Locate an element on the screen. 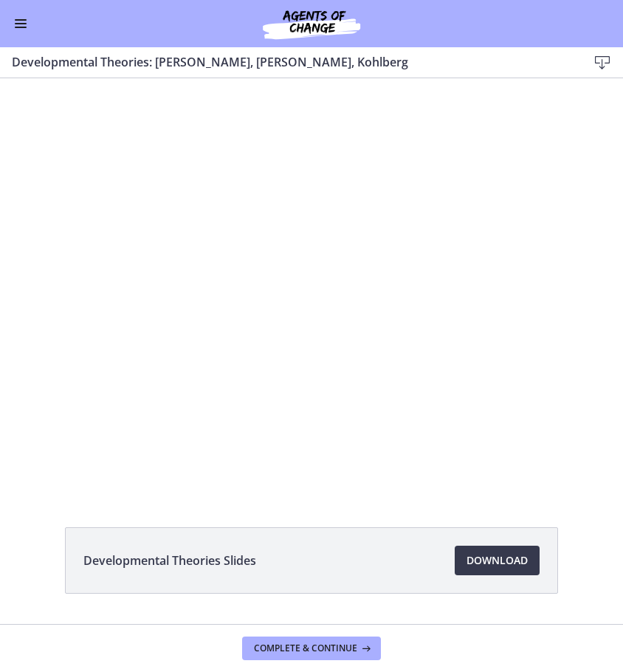  span: Download is located at coordinates (497, 560).